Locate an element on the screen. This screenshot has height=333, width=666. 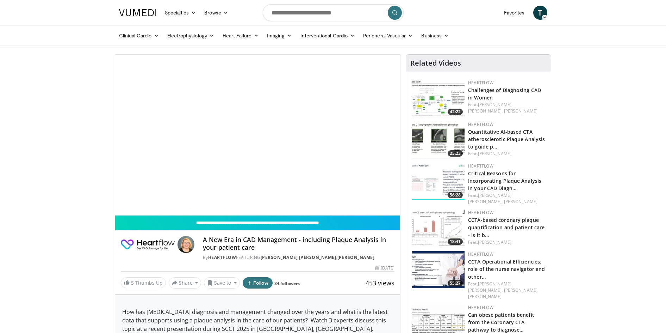
button: Share is located at coordinates (185, 283).